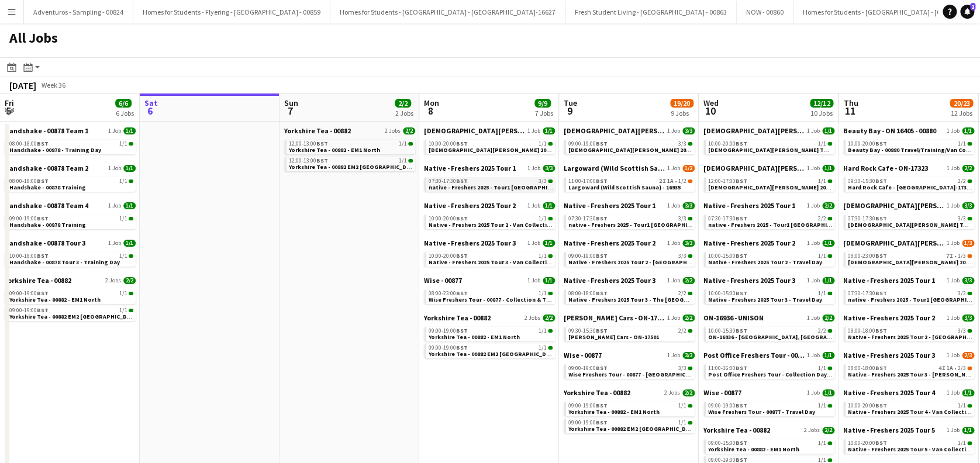 The width and height of the screenshot is (980, 463). Describe the element at coordinates (768, 220) in the screenshot. I see `div: Native - Freshers 2025 Tour 11 Job2/207:30-17:30BST2/2native - Freshers 2025 - Tour1 [GEOGRAPHIC_...` at that location.